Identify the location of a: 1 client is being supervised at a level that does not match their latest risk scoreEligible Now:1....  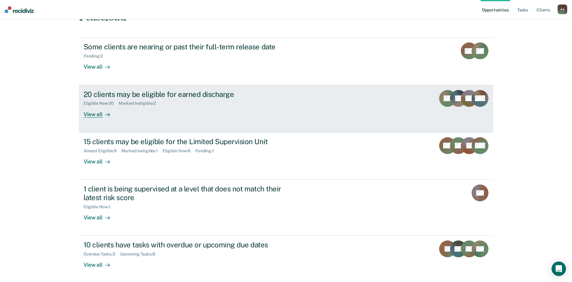
(286, 208).